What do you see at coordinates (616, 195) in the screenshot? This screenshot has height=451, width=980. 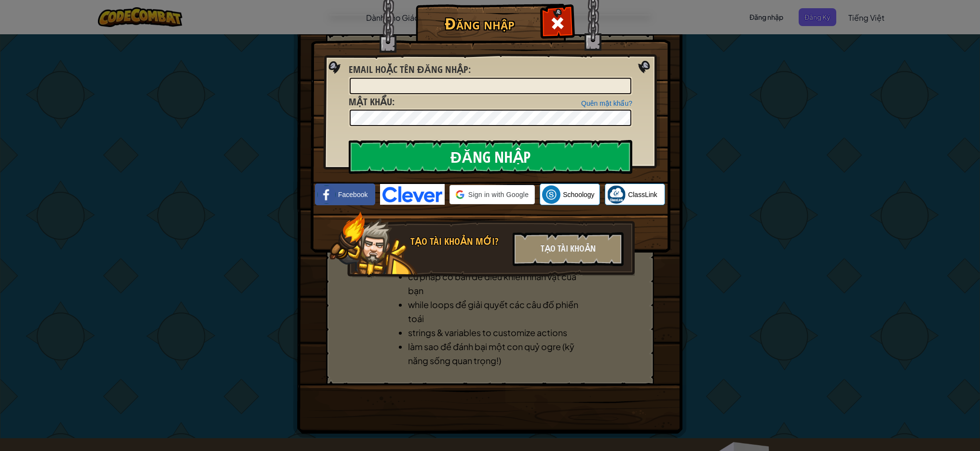 I see `img: classlink-logo-small.png` at bounding box center [616, 195].